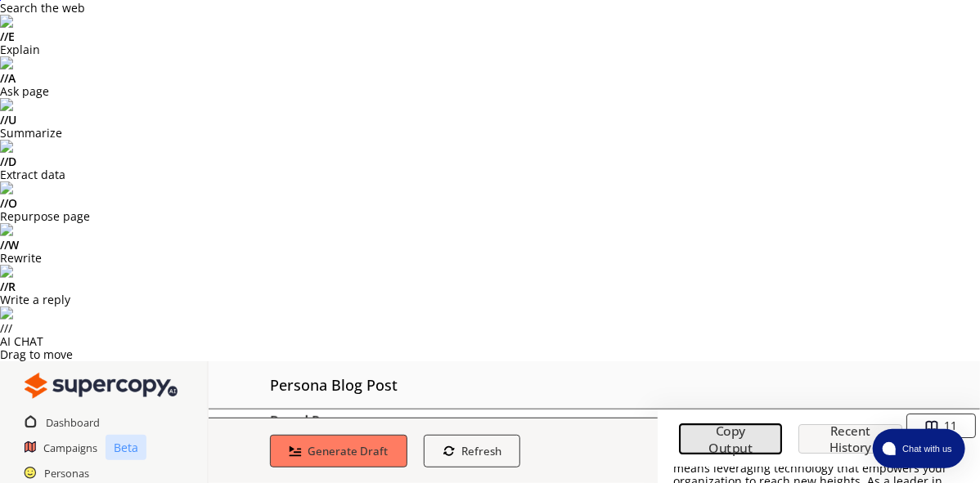 The width and height of the screenshot is (980, 483). Describe the element at coordinates (104, 101) in the screenshot. I see `div: Domain Overview` at that location.